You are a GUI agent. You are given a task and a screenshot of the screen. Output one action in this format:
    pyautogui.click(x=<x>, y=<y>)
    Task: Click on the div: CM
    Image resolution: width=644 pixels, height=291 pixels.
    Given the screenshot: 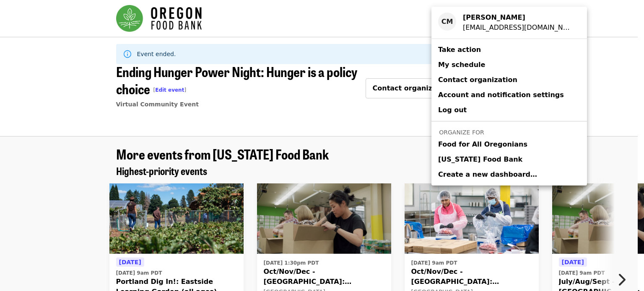 What is the action you would take?
    pyautogui.click(x=447, y=22)
    